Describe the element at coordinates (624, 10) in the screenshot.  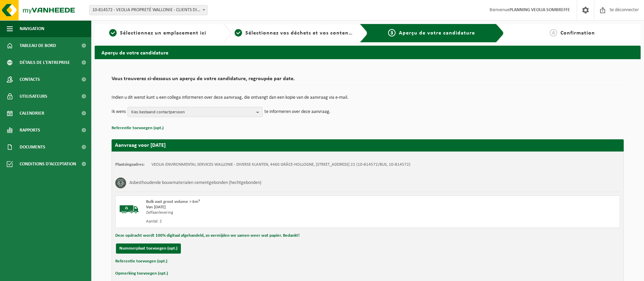
I see `font: Se déconnecter` at that location.